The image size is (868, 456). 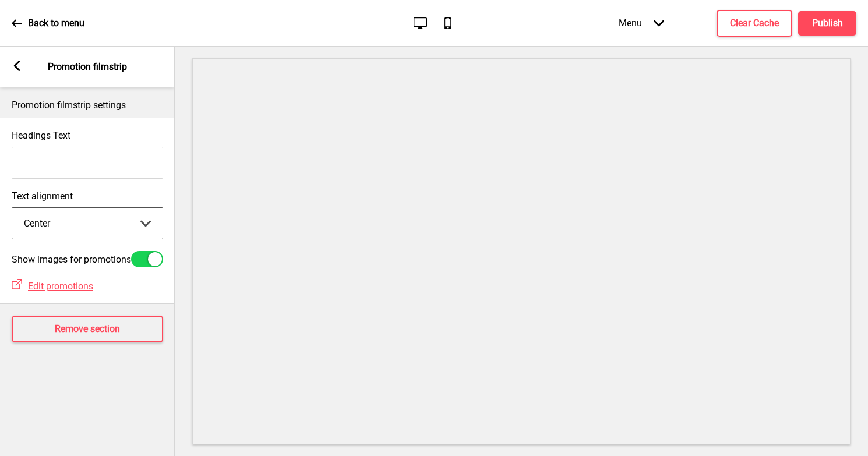 I want to click on button: Remove section, so click(x=87, y=329).